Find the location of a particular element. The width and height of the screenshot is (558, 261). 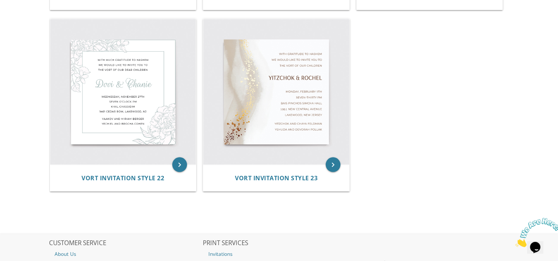

img: Chat attention grabber is located at coordinates (26, 17).